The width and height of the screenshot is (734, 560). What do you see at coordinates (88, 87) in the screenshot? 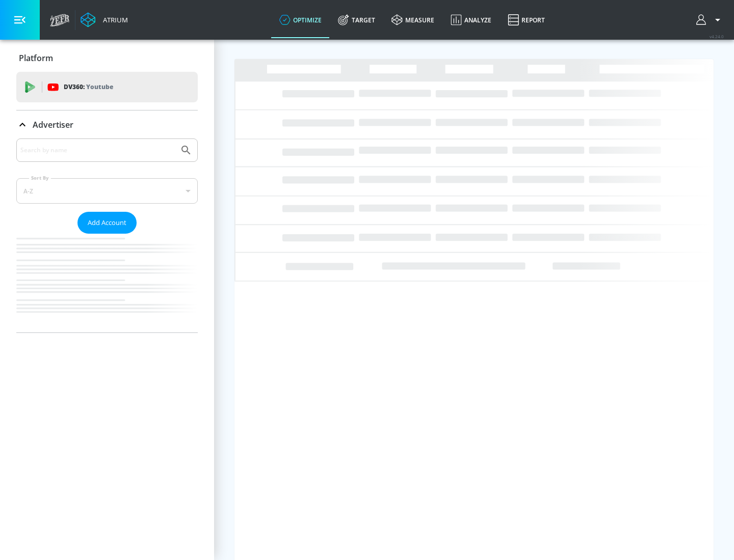
I see `p: DV360:` at bounding box center [88, 87].